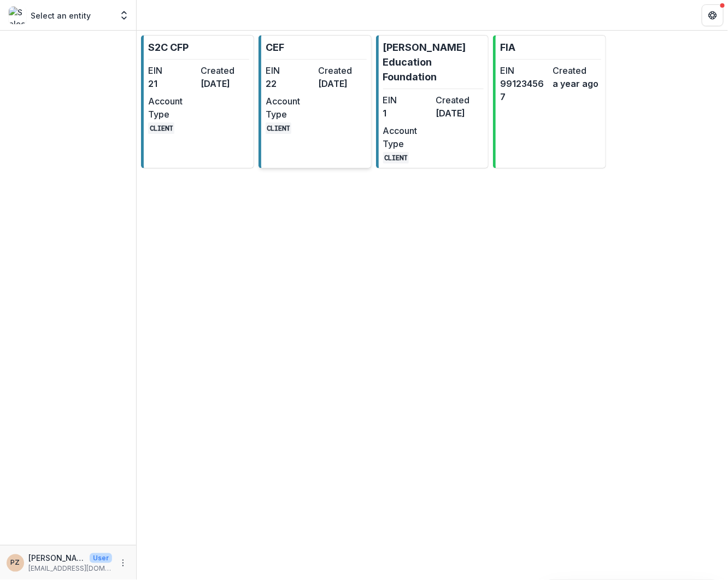 The width and height of the screenshot is (728, 580). Describe the element at coordinates (407, 113) in the screenshot. I see `dd: 1` at that location.